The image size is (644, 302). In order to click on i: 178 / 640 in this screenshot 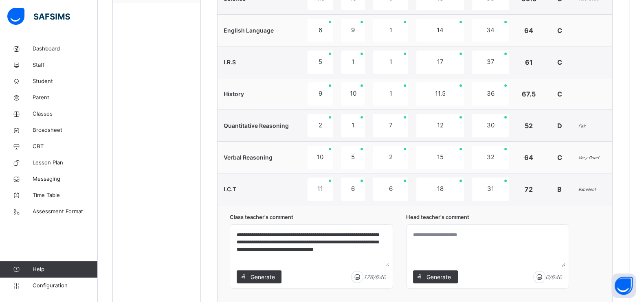, I will do `click(375, 277)`.